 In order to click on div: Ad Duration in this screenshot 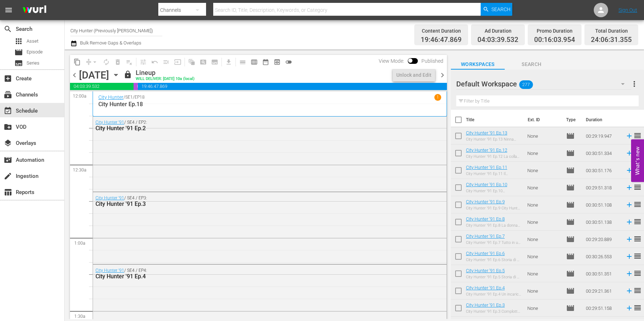, I will do `click(497, 31)`.